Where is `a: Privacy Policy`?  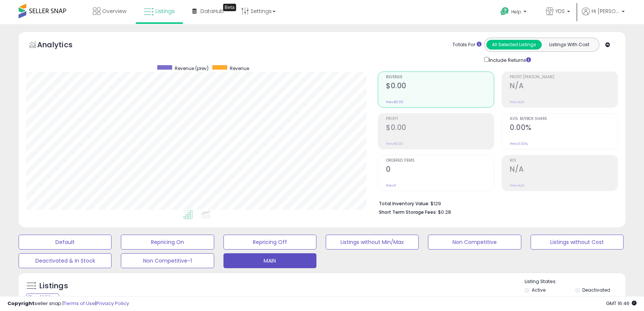 a: Privacy Policy is located at coordinates (113, 303).